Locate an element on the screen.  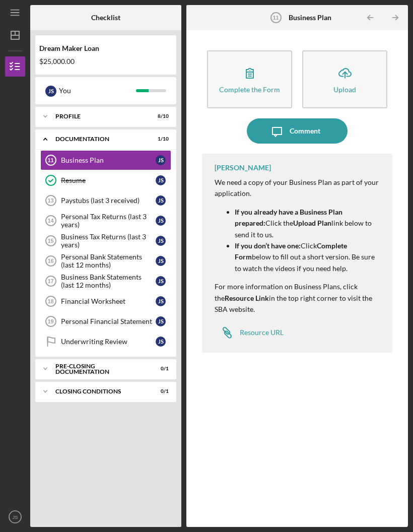
div: Paystubs (last 3 received) is located at coordinates (108, 201).